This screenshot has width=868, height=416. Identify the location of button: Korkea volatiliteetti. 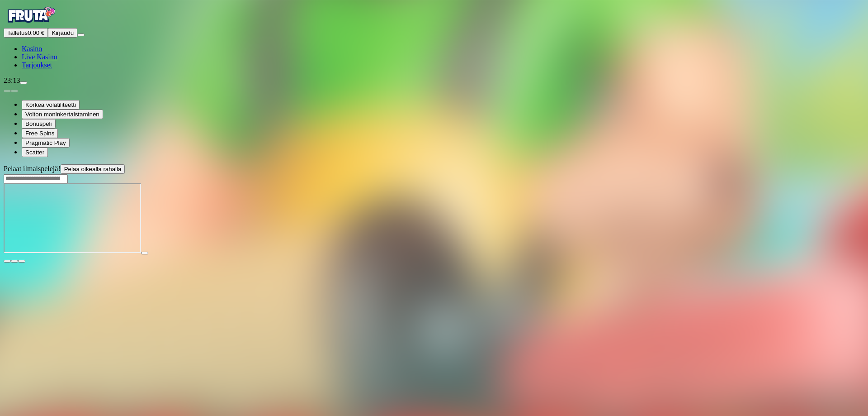
(51, 105).